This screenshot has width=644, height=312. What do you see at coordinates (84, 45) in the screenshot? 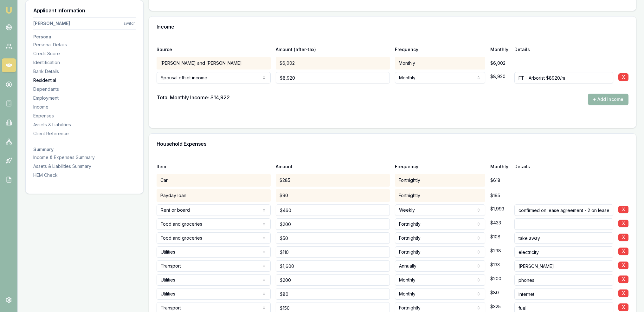
I see `div: Personal Details` at bounding box center [84, 45].